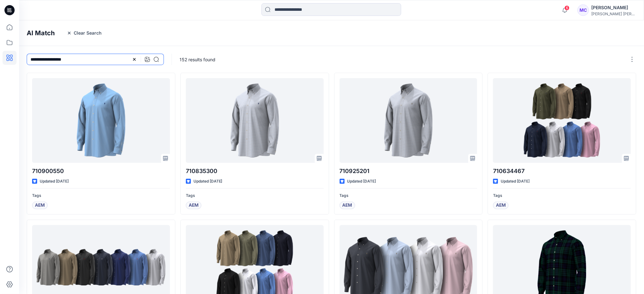 The image size is (644, 294). Describe the element at coordinates (583, 10) in the screenshot. I see `div: MC` at that location.